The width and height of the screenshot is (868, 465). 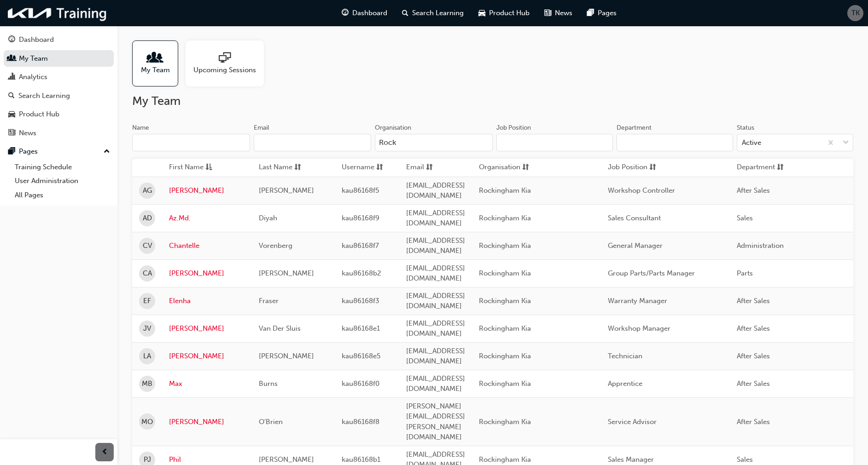 What do you see at coordinates (207, 384) in the screenshot?
I see `a: Max` at bounding box center [207, 384].